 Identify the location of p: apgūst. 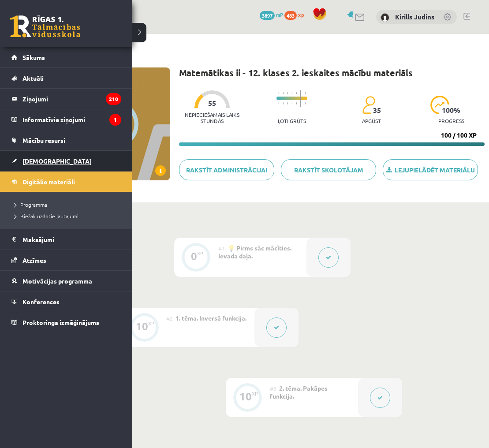
(371, 121).